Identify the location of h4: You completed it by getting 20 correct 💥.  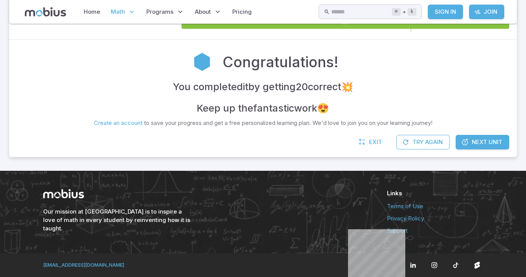
(263, 87).